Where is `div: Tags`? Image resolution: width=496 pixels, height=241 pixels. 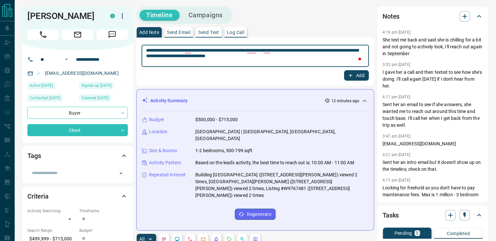
div: Tags is located at coordinates (78, 156).